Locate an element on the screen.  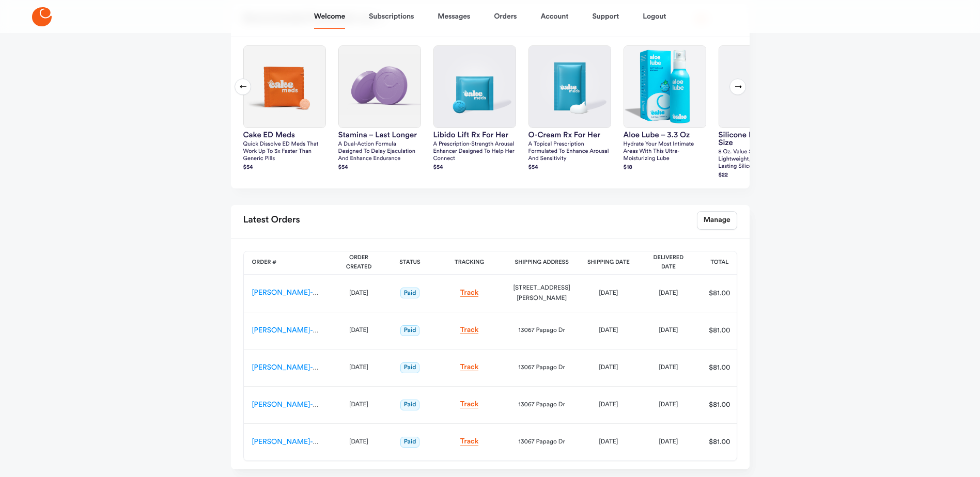
img: Libido Lift Rx For Her is located at coordinates (475, 86).